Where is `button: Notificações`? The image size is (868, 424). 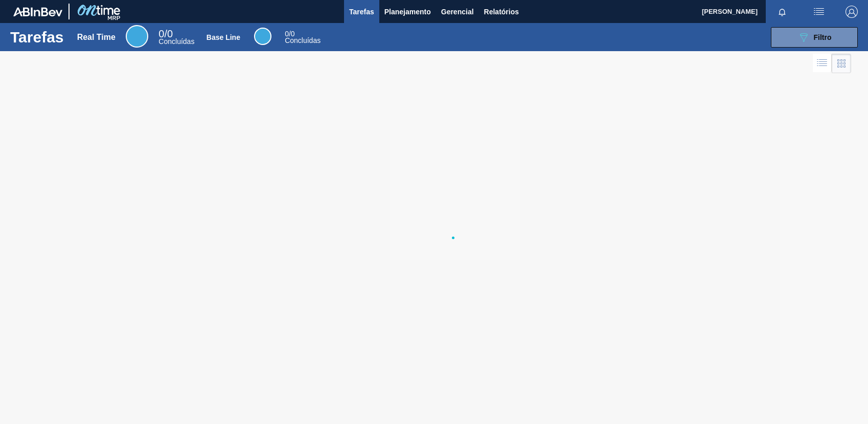
button: Notificações is located at coordinates (782, 12).